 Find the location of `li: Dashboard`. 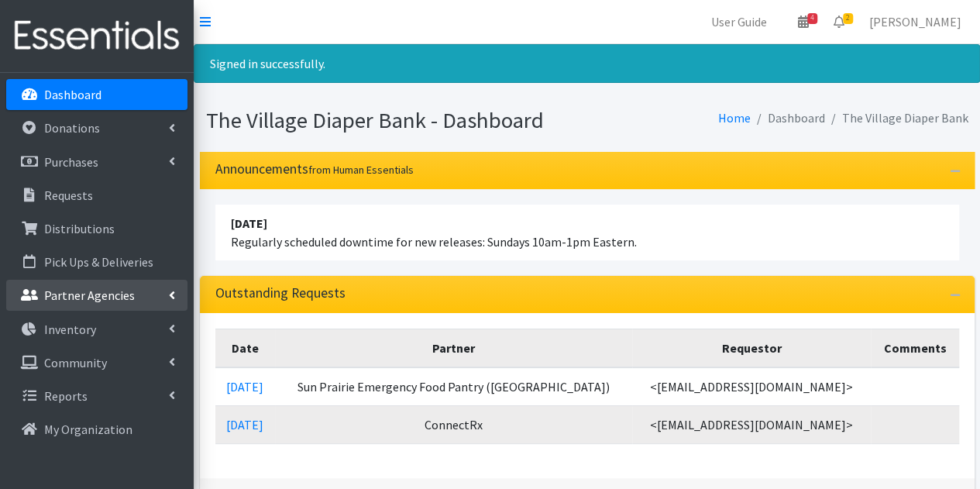

li: Dashboard is located at coordinates (788, 118).